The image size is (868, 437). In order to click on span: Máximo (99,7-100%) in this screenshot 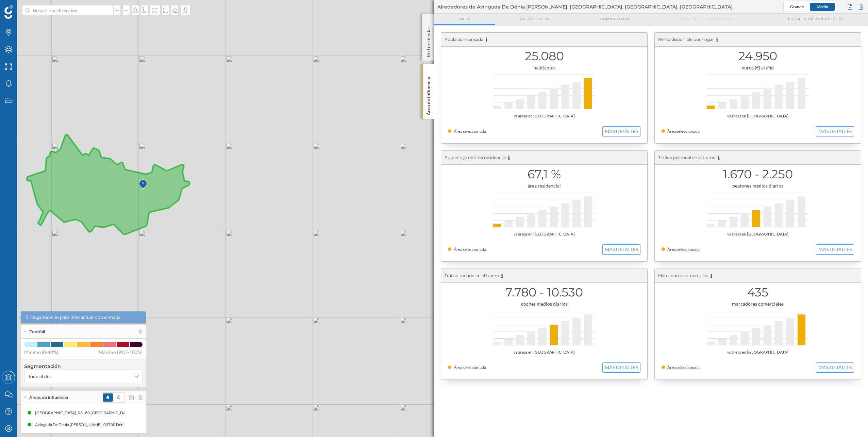, I will do `click(121, 352)`.